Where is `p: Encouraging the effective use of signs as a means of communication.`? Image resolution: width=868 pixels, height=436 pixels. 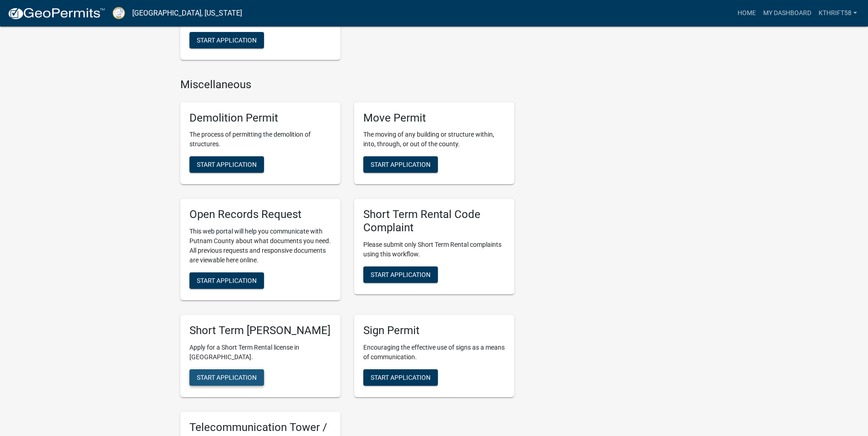
p: Encouraging the effective use of signs as a means of communication. is located at coordinates (434, 352).